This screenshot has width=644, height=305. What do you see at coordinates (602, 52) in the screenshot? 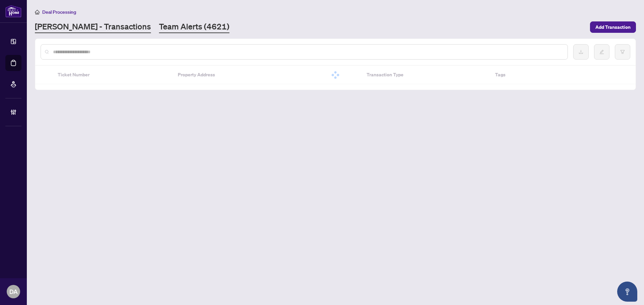
I see `button: edit` at bounding box center [602, 52].